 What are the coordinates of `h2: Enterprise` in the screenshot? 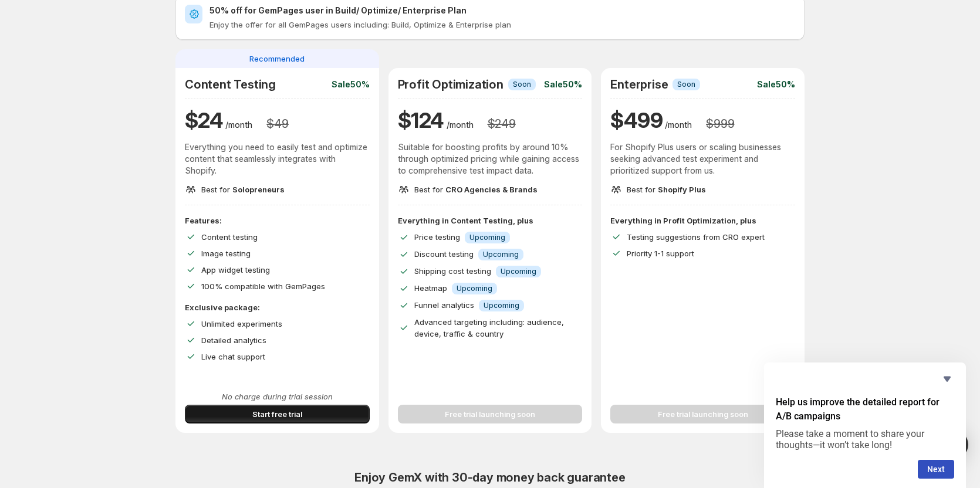 It's located at (639, 85).